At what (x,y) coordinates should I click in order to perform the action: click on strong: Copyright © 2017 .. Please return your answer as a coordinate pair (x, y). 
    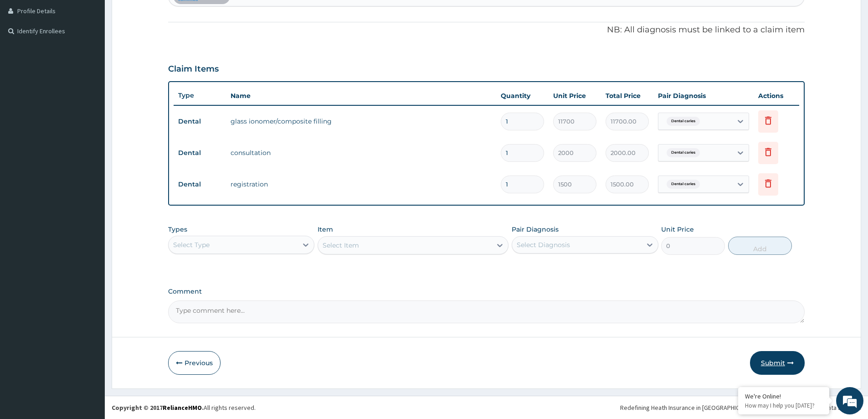
    Looking at the image, I should click on (157, 408).